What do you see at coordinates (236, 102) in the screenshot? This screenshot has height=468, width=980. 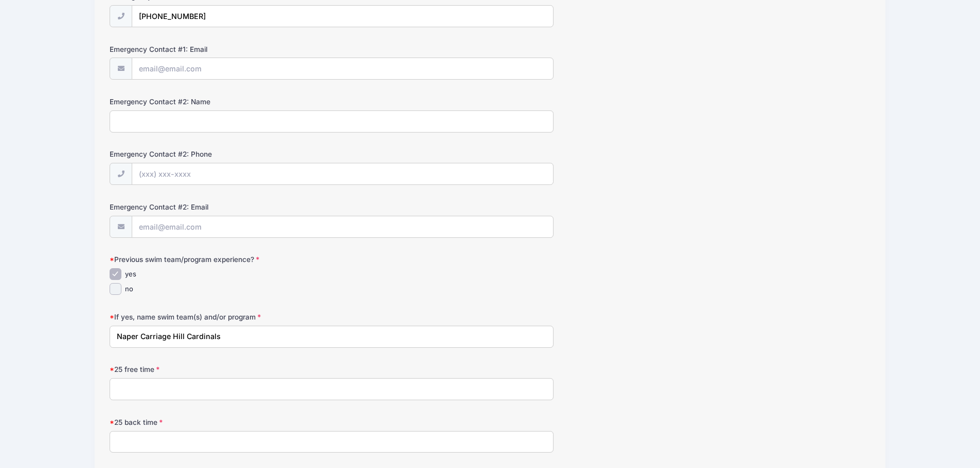 I see `label: Emergency Contact #2: Name` at bounding box center [236, 102].